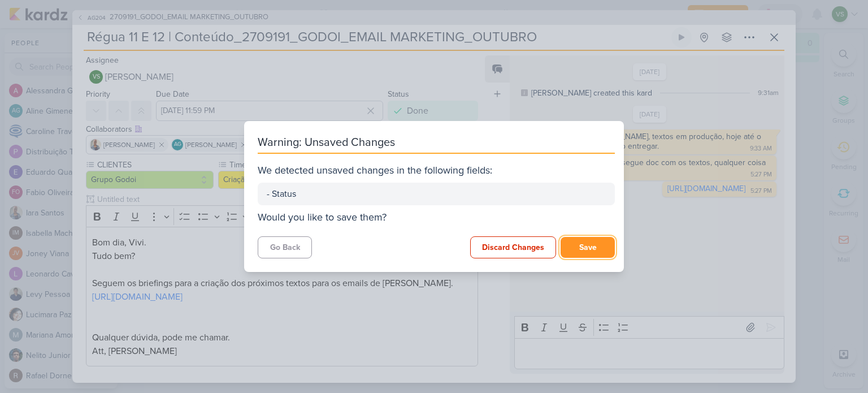 The image size is (868, 393). What do you see at coordinates (436, 217) in the screenshot?
I see `div: Would you like to save them?` at bounding box center [436, 217].